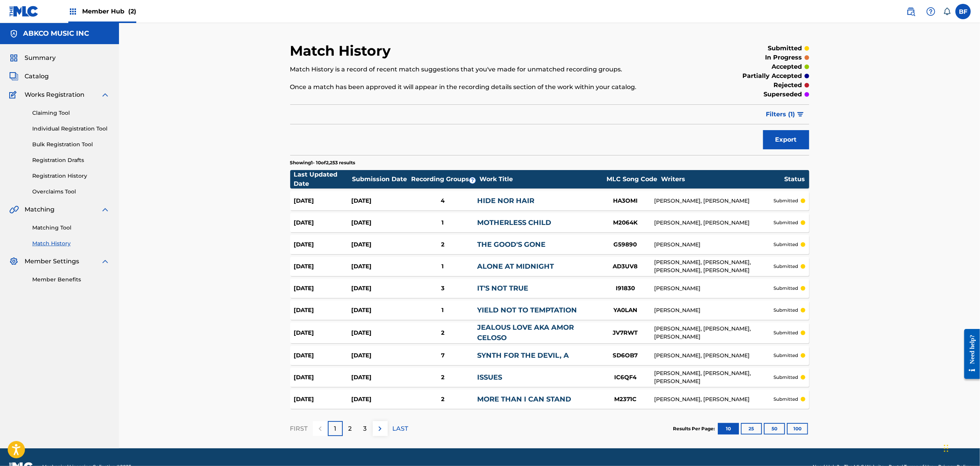 Image resolution: width=980 pixels, height=466 pixels. Describe the element at coordinates (490, 87) in the screenshot. I see `p: Once a match has been approved it will appear in the recording details section of the work within...` at that location.